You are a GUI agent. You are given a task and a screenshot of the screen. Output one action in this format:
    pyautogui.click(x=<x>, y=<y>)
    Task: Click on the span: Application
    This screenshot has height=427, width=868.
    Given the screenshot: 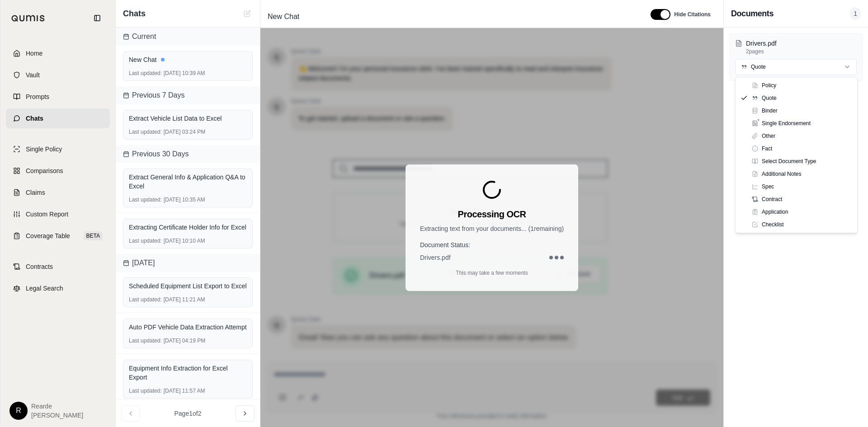 What is the action you would take?
    pyautogui.click(x=775, y=212)
    